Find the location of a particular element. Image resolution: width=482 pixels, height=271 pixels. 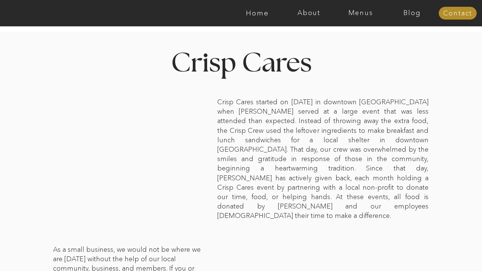

nav: Menus is located at coordinates (361, 13).